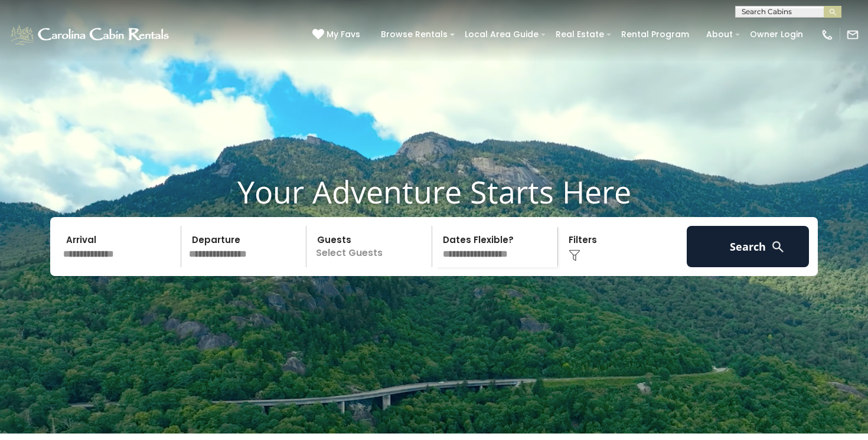 Image resolution: width=868 pixels, height=440 pixels. What do you see at coordinates (575, 255) in the screenshot?
I see `img: filter--v1.png` at bounding box center [575, 255].